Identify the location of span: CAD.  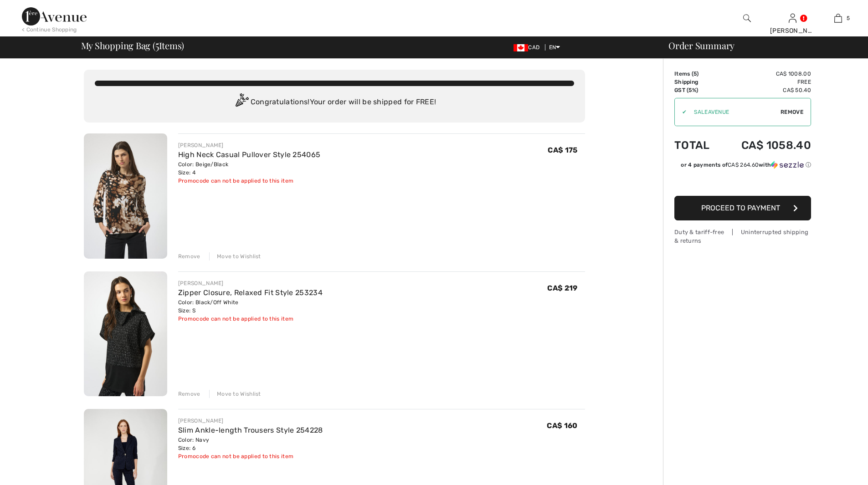
(528, 48).